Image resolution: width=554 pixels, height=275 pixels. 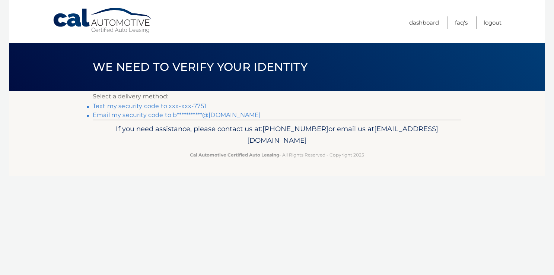 What do you see at coordinates (277, 154) in the screenshot?
I see `p: - All Rights Reserved - Copyright 2025` at bounding box center [277, 154].